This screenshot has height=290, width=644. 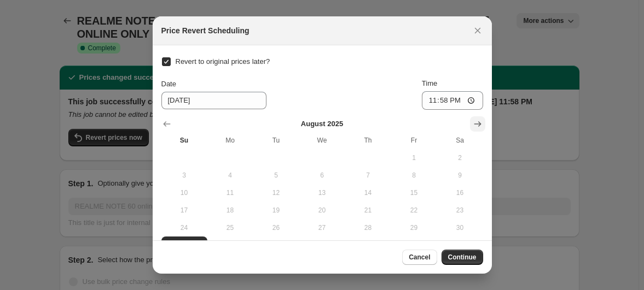 I want to click on button: Friday August 1 2025, so click(x=414, y=158).